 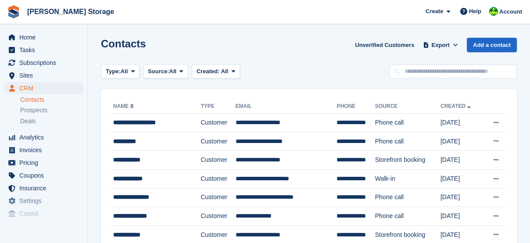 What do you see at coordinates (511, 12) in the screenshot?
I see `span: Account` at bounding box center [511, 12].